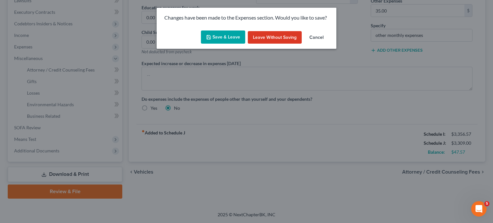 This screenshot has height=223, width=493. Describe the element at coordinates (487, 204) in the screenshot. I see `span: 5` at that location.